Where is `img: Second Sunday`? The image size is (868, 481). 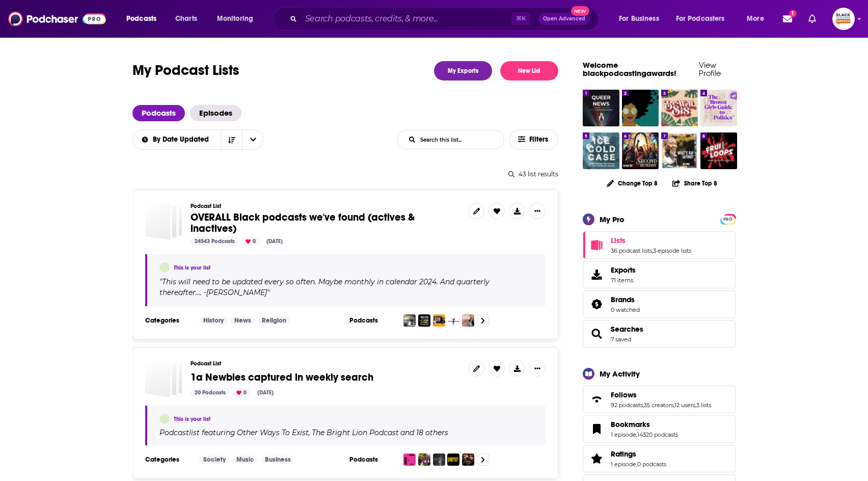 img: Second Sunday is located at coordinates (640, 151).